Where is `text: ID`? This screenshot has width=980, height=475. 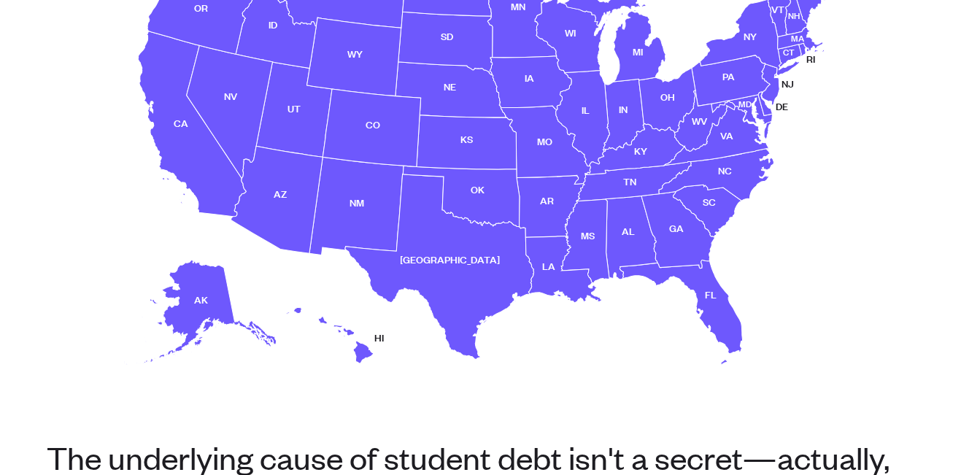
text: ID is located at coordinates (273, 23).